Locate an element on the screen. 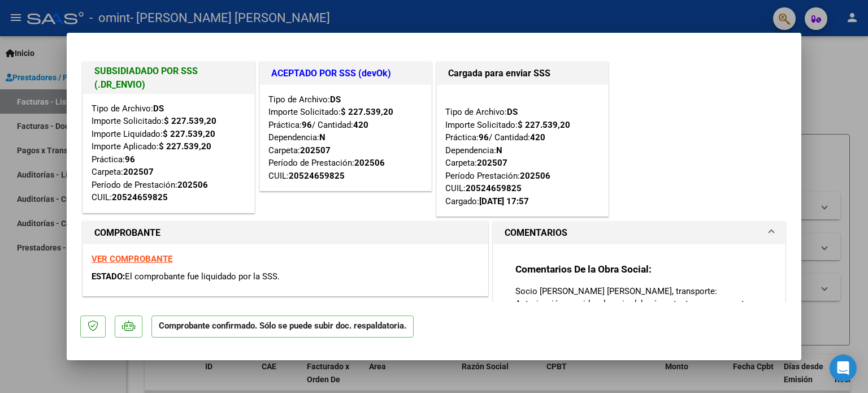  div: Open Intercom Messenger is located at coordinates (843, 368).